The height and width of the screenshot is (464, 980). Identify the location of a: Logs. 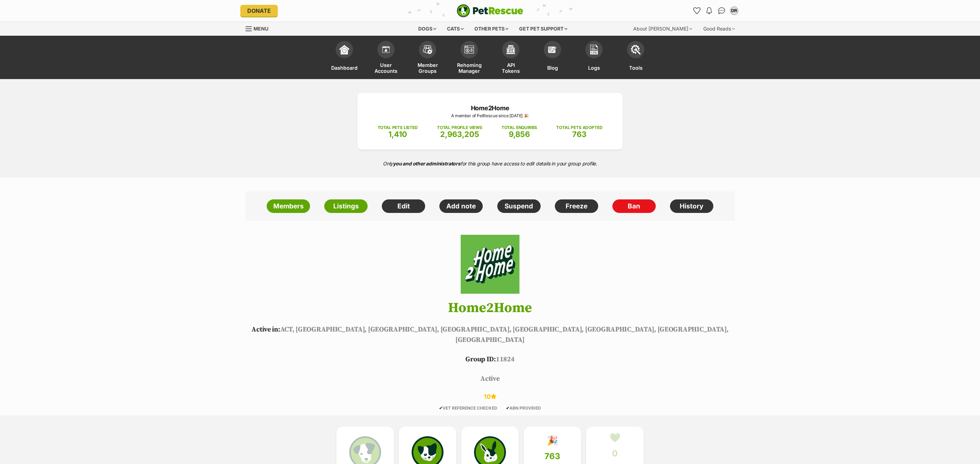
(594, 58).